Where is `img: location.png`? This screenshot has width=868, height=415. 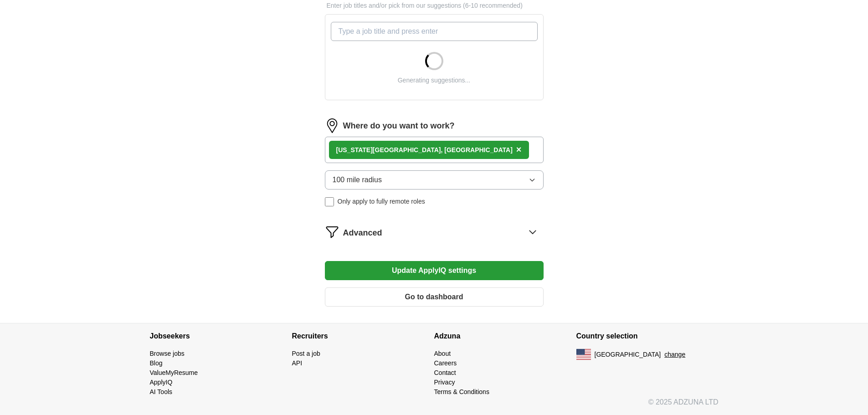
img: location.png is located at coordinates (332, 125).